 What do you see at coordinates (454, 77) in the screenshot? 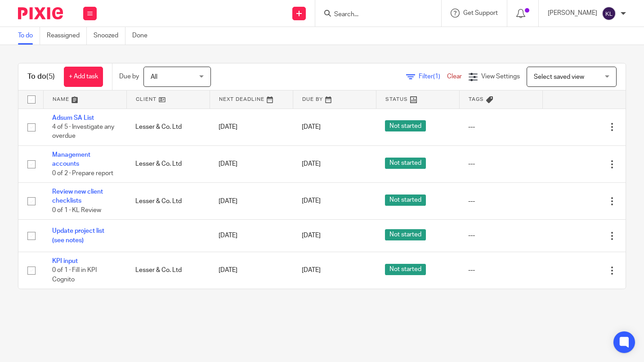
I see `a: Clear` at bounding box center [454, 77].